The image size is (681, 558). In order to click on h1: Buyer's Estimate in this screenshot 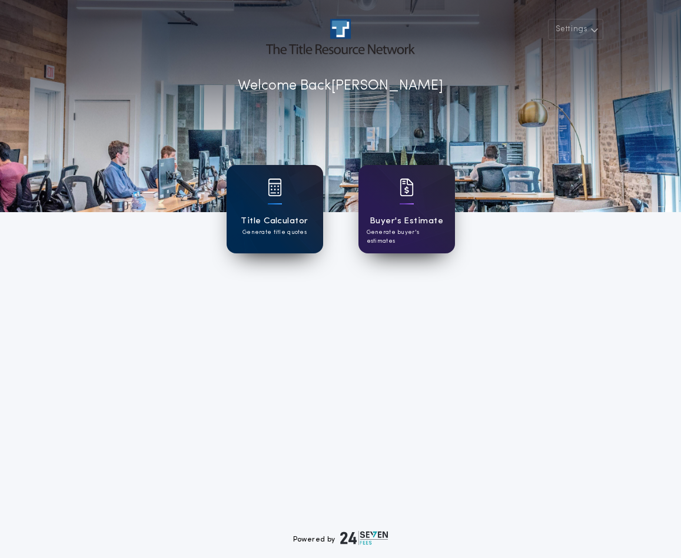, I will do `click(406, 221)`.